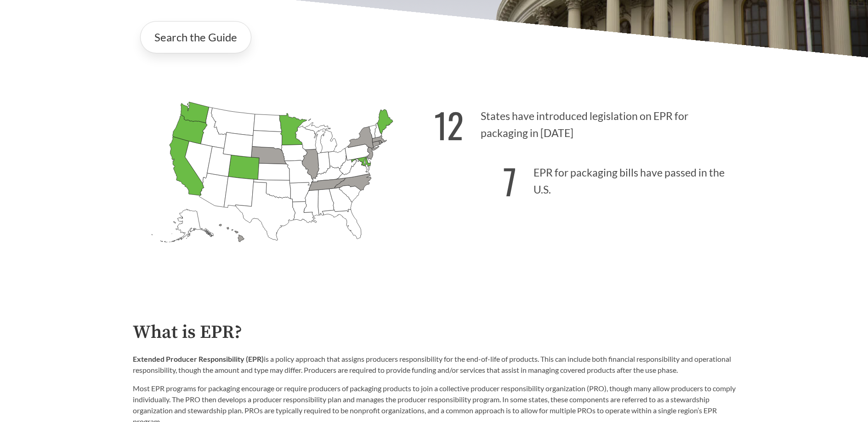  What do you see at coordinates (510, 181) in the screenshot?
I see `strong: 7` at bounding box center [510, 181].